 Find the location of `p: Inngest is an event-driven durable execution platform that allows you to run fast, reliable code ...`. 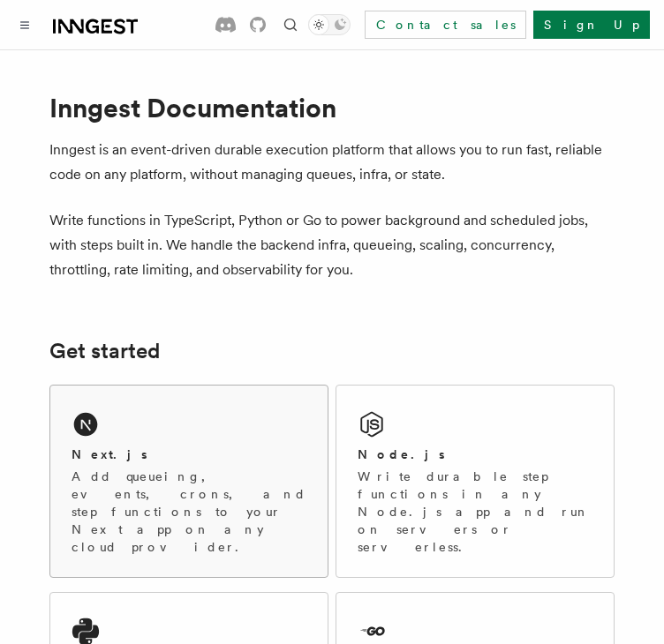

p: Inngest is an event-driven durable execution platform that allows you to run fast, reliable code ... is located at coordinates (332, 162).